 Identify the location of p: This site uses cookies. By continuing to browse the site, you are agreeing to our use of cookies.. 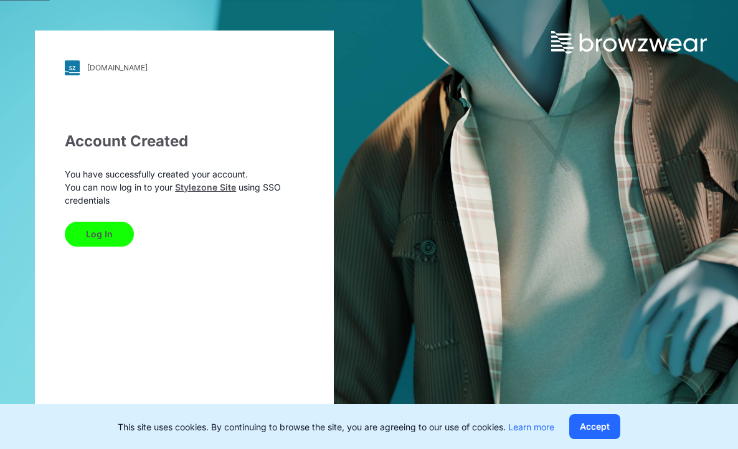
(336, 427).